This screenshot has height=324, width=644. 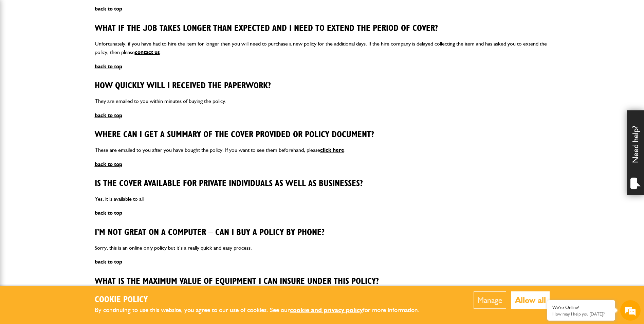 I want to click on h3: Where can I get a summary of the Cover provided or Policy Document?, so click(x=322, y=135).